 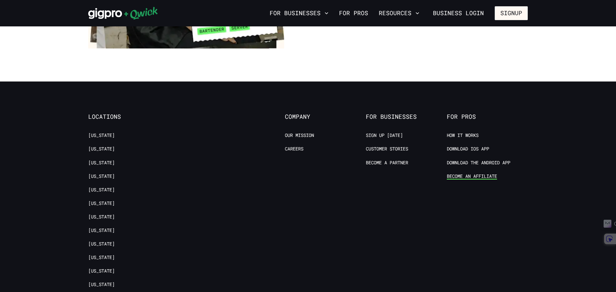 I want to click on a: Download IOS App, so click(x=468, y=149).